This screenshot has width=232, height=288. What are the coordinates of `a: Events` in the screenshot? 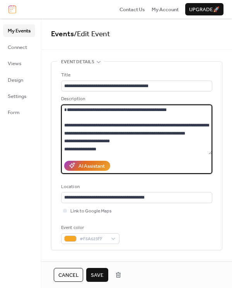 It's located at (62, 34).